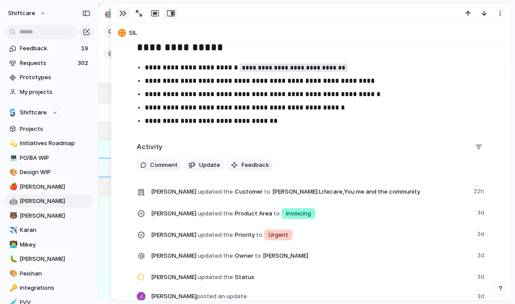 The image size is (515, 304). Describe the element at coordinates (299, 214) in the screenshot. I see `span: Invoicing` at that location.